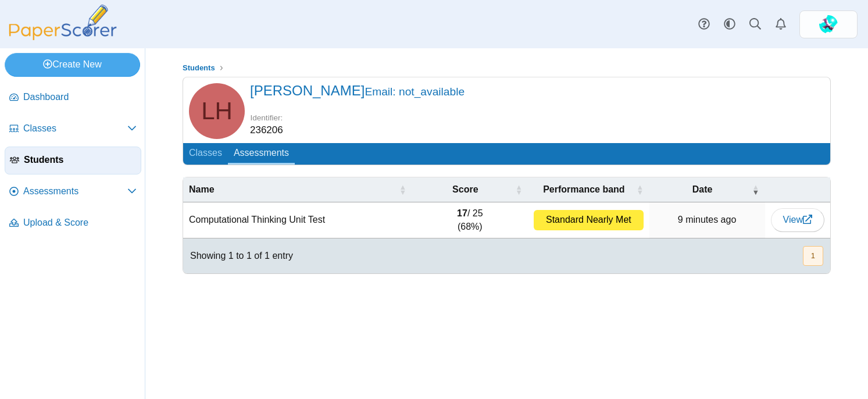 This screenshot has height=399, width=868. I want to click on span: Score, so click(466, 189).